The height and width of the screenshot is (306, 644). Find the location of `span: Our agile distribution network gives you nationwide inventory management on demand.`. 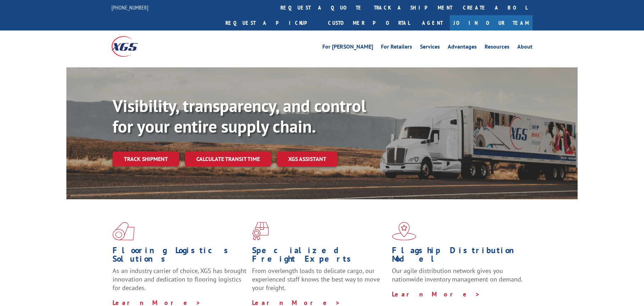

span: Our agile distribution network gives you nationwide inventory management on demand. is located at coordinates (457, 275).